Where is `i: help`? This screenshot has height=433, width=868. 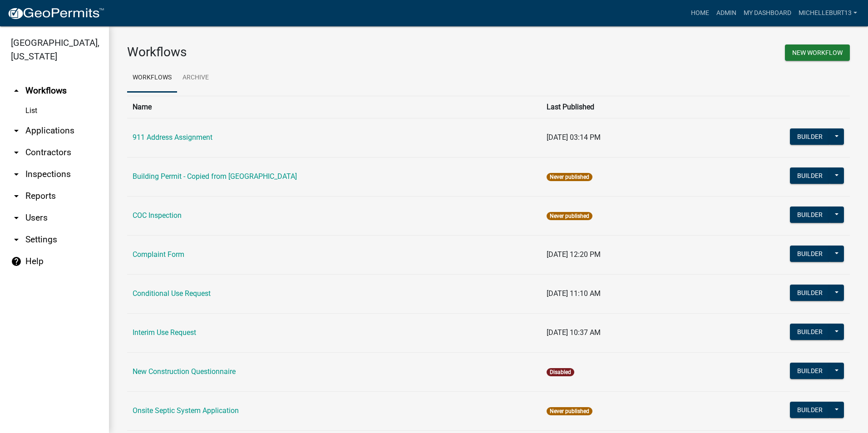
i: help is located at coordinates (17, 261).